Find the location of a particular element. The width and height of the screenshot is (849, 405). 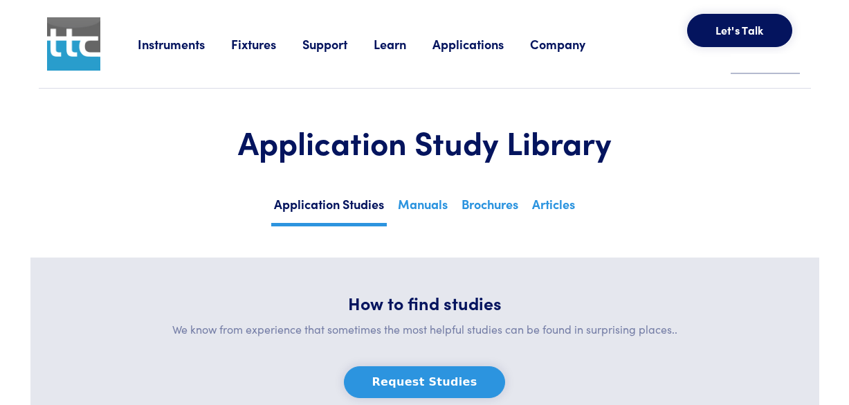

a: Support is located at coordinates (338, 44).